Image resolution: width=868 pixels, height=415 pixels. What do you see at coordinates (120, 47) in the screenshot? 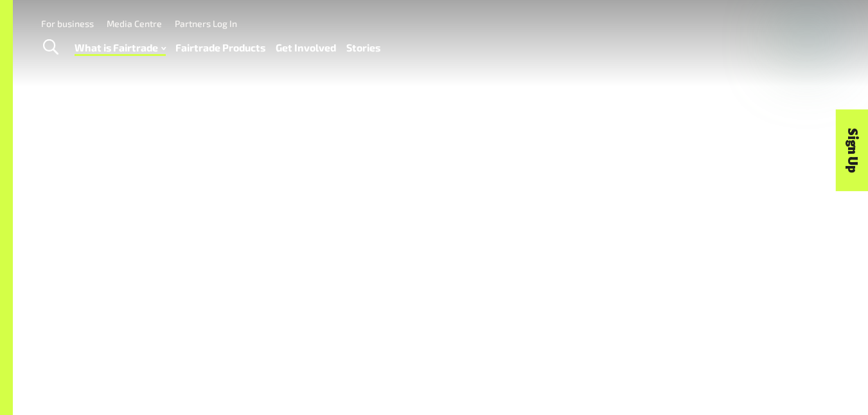
I see `a: What is Fairtrade` at bounding box center [120, 47].